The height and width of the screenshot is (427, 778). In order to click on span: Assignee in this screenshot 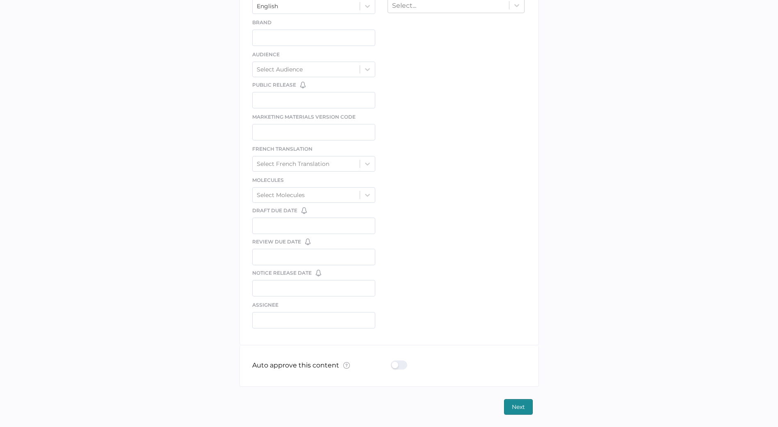, I will do `click(265, 304)`.